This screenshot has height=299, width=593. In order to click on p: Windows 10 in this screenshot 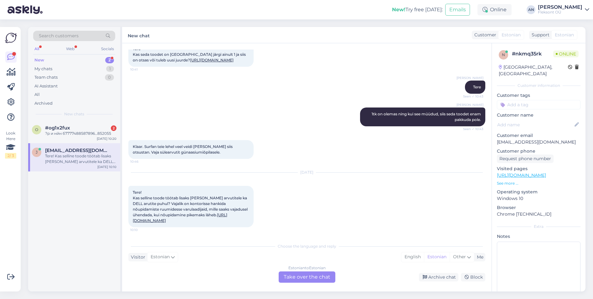, I will do `click(538, 198)`.